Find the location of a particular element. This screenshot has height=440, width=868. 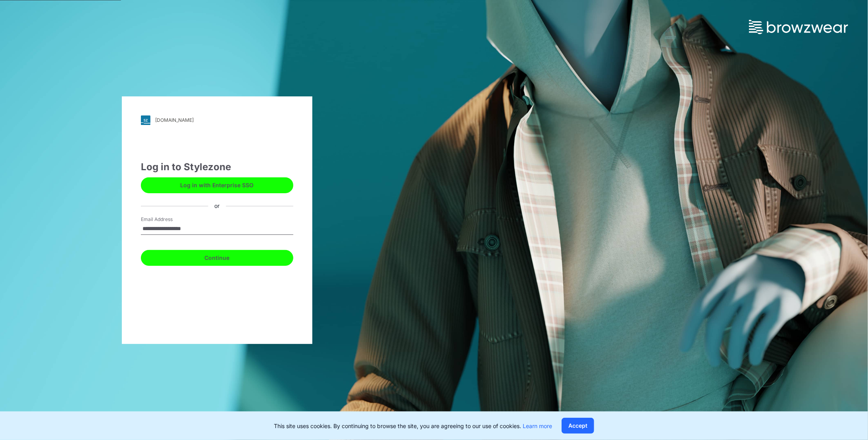

img: svg+xml;base64,PHN2ZyB3aWR0aD0iMjgiIGhlaWdodD0iMjgiIHZpZXdCb3g9IjAgMCAyOCAyOCIgZmlsbD0ibm9uZSIgeG... is located at coordinates (146, 120).